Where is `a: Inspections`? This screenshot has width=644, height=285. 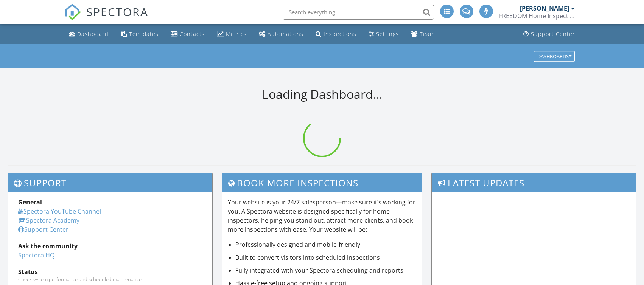
a: Inspections is located at coordinates (336, 34).